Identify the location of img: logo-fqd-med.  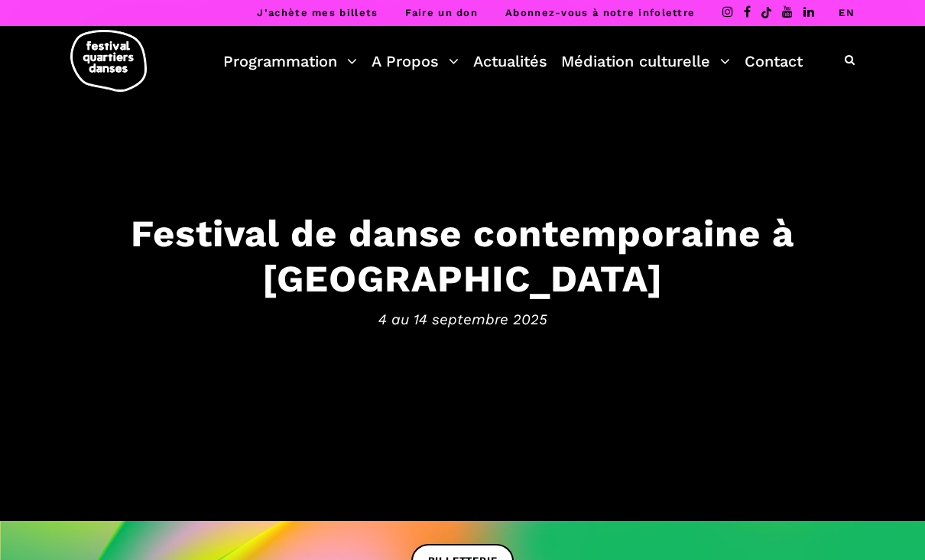
(109, 61).